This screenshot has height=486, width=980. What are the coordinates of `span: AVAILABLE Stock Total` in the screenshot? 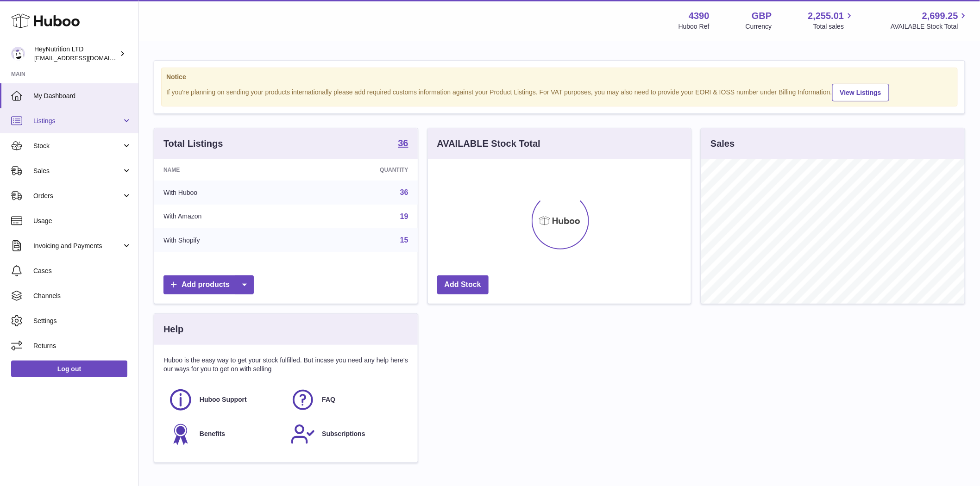 It's located at (930, 26).